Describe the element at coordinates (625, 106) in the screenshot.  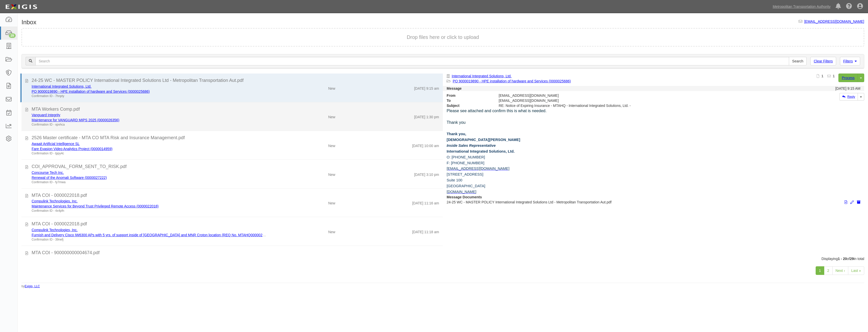
I see `div: RE: Notice of Expiring Insurance - MTAHQ - International Integrated Solutions, Ltd. -` at that location.